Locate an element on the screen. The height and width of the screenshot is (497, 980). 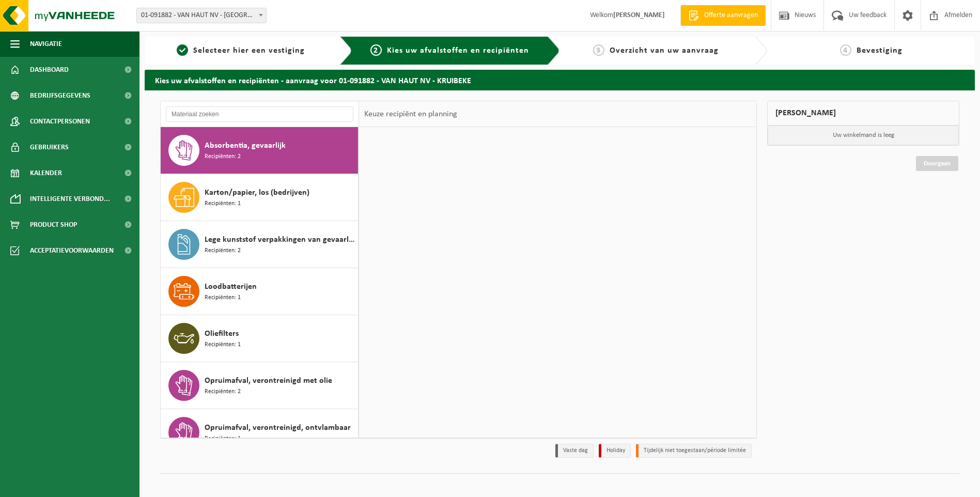
button: Opruimafval, verontreinigd met olie Recipiënten: 2 is located at coordinates (259, 386).